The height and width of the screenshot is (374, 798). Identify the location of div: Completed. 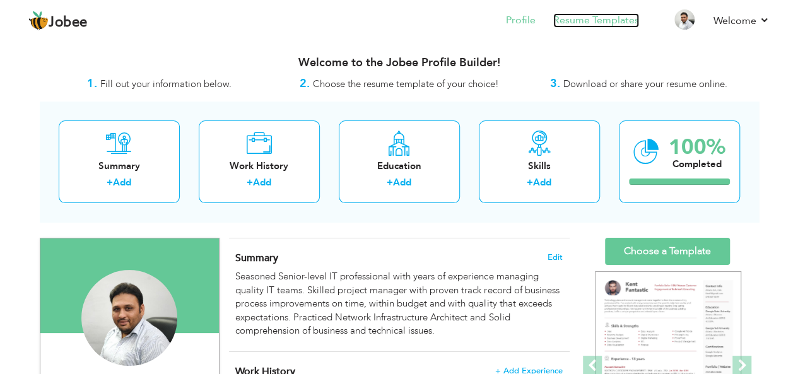
(697, 164).